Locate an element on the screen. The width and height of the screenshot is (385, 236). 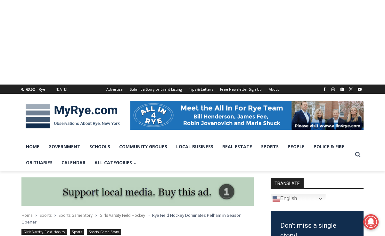
a: All in for Rye is located at coordinates (247, 115).